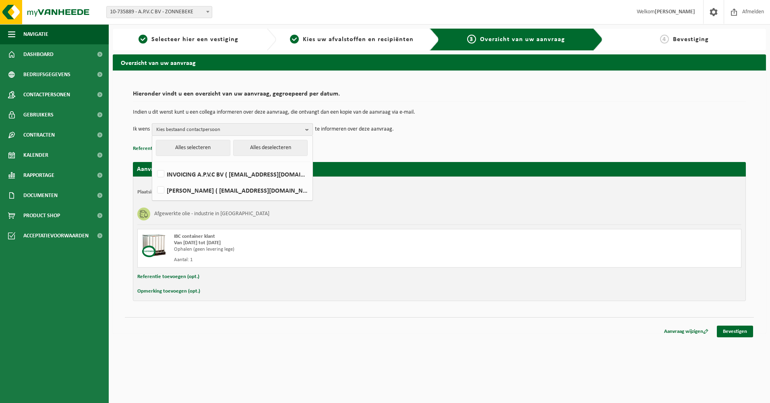  What do you see at coordinates (686, 331) in the screenshot?
I see `a: Aanvraag wijzigen` at bounding box center [686, 331].